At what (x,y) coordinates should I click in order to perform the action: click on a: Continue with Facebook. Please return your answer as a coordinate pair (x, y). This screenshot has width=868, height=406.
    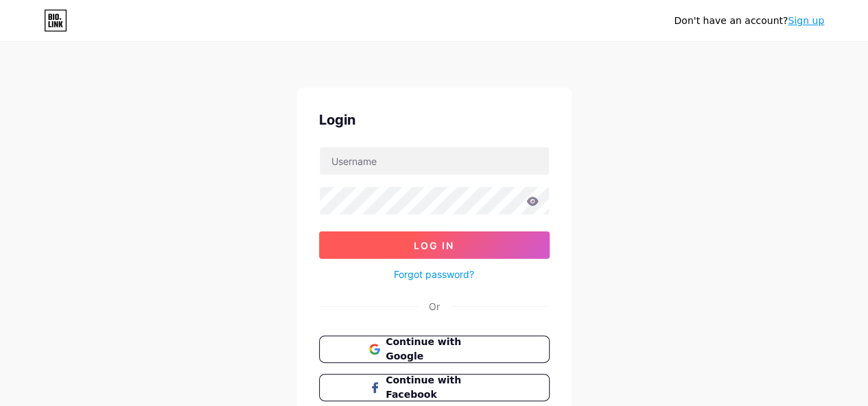
    Looking at the image, I should click on (434, 388).